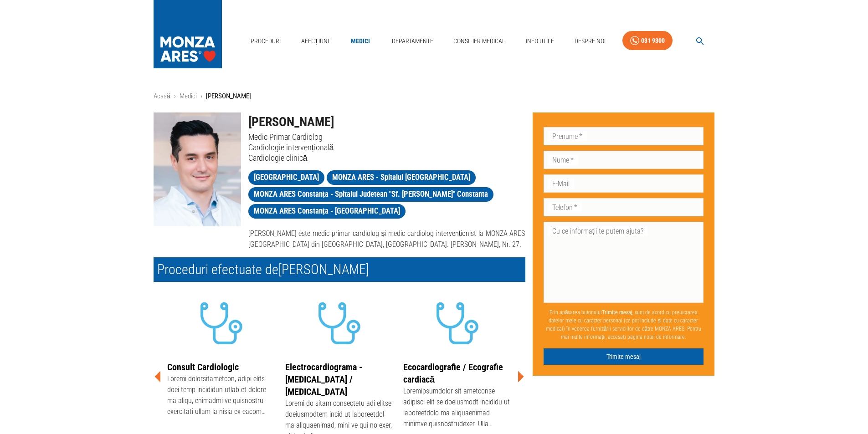  I want to click on p: Cardiologie intervențională, so click(387, 147).